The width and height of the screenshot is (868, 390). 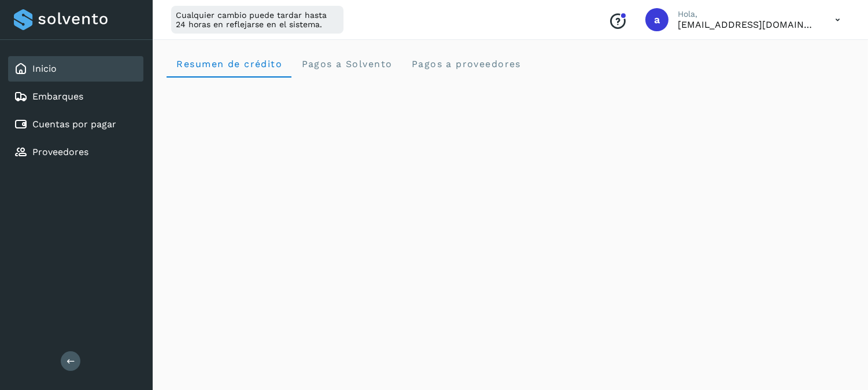 What do you see at coordinates (229, 64) in the screenshot?
I see `span: Resumen de crédito` at bounding box center [229, 64].